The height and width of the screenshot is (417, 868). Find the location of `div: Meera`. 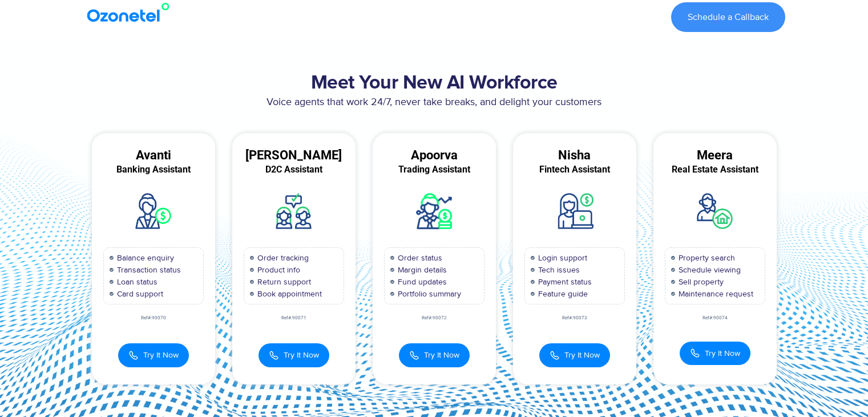

div: Meera is located at coordinates (715, 155).